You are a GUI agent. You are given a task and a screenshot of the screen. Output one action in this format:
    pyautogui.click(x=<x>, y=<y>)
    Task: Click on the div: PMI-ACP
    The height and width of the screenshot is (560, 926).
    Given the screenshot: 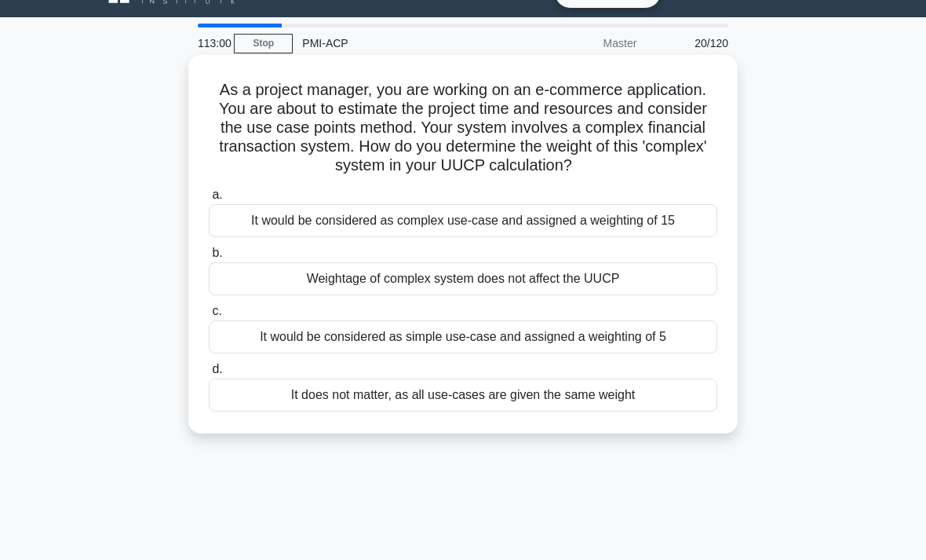 What is the action you would take?
    pyautogui.click(x=400, y=43)
    